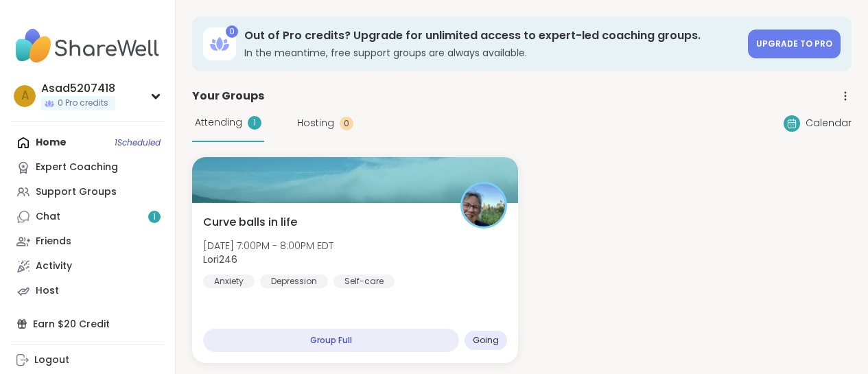  Describe the element at coordinates (87, 168) in the screenshot. I see `a: Expert Coaching` at that location.